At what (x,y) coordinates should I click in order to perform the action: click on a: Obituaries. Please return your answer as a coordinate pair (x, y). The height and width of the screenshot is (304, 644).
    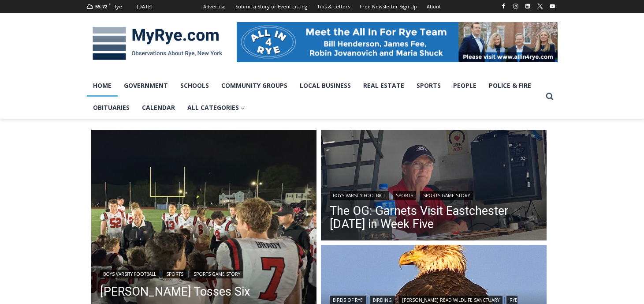
    Looking at the image, I should click on (111, 108).